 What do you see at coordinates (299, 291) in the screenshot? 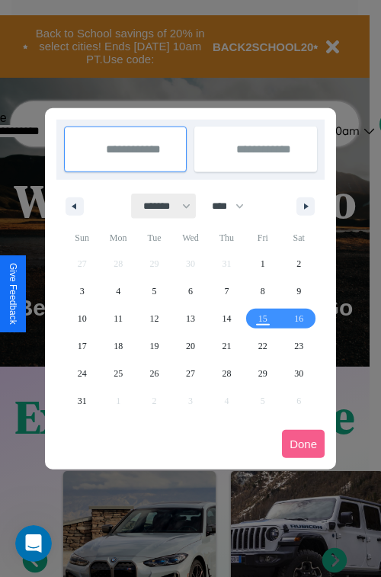
I see `button: 9` at bounding box center [299, 291].